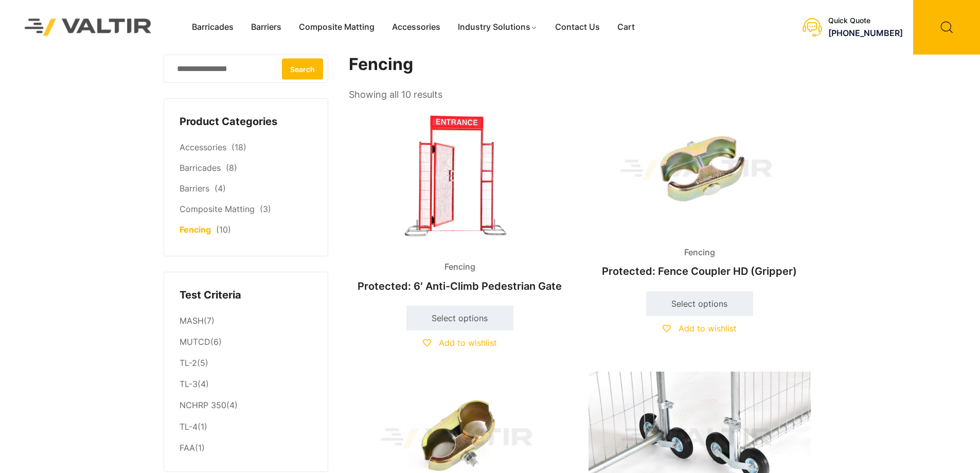 The height and width of the screenshot is (473, 980). Describe the element at coordinates (191, 320) in the screenshot. I see `a: MASH` at that location.